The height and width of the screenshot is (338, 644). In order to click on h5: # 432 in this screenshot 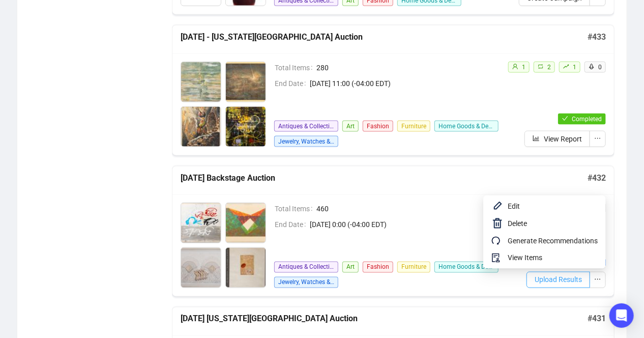, I will do `click(597, 178)`.